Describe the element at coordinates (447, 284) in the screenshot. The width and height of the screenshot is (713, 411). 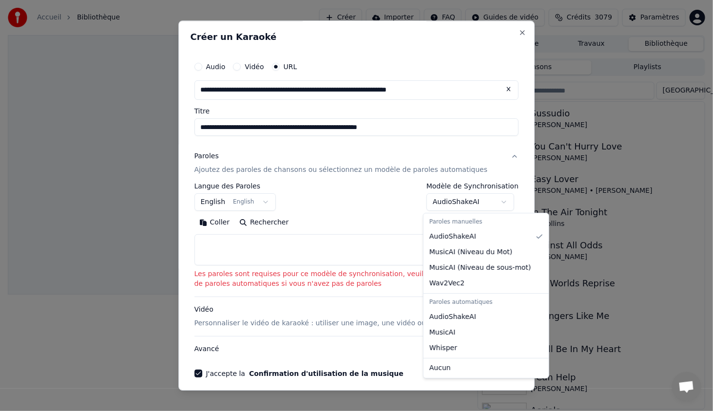
I see `span: Wav2Vec2` at that location.